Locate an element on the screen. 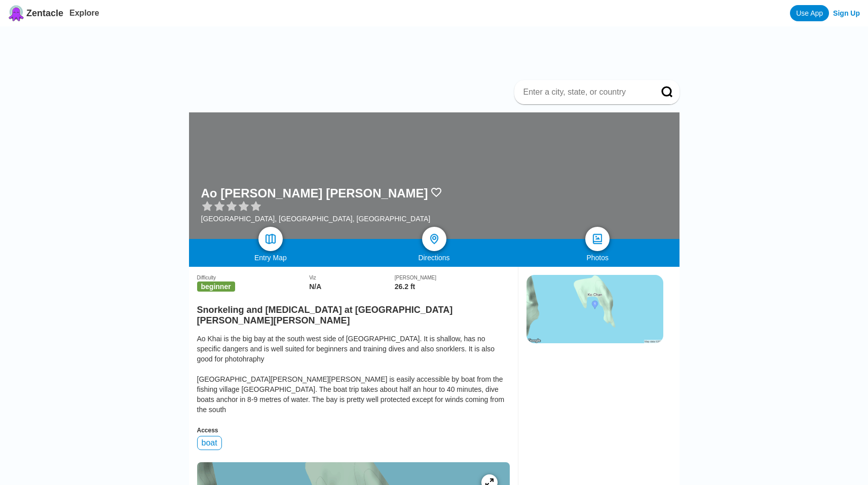 Image resolution: width=868 pixels, height=485 pixels. img: staticmap is located at coordinates (595, 309).